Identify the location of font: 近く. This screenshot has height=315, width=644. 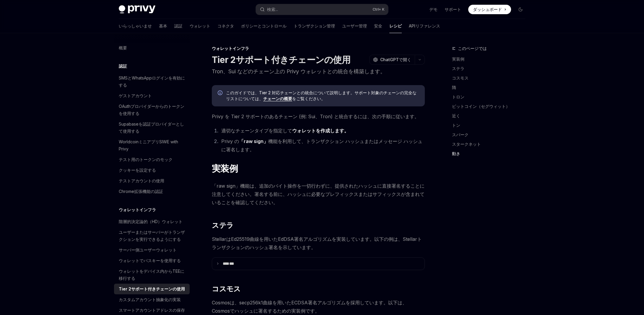
(456, 115).